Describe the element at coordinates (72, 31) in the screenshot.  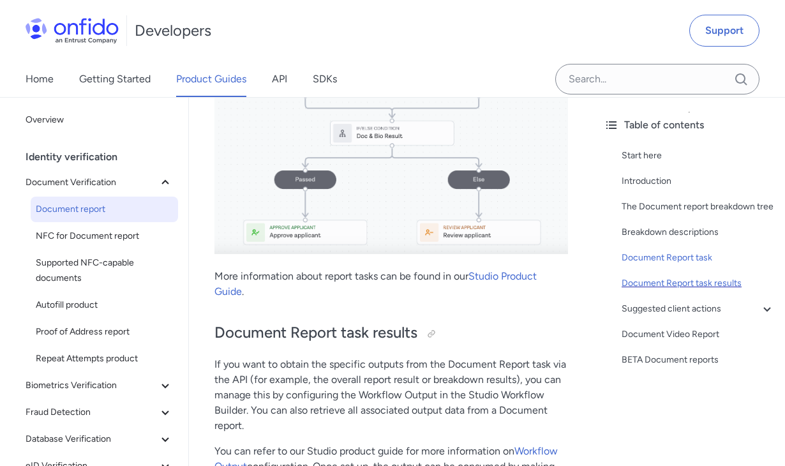
I see `img: Onfido Logo` at that location.